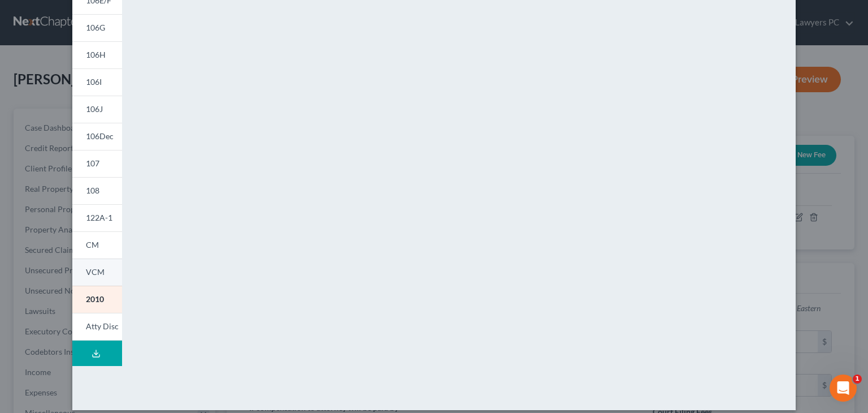 Image resolution: width=868 pixels, height=413 pixels. What do you see at coordinates (97, 55) in the screenshot?
I see `a: 106H` at bounding box center [97, 55].